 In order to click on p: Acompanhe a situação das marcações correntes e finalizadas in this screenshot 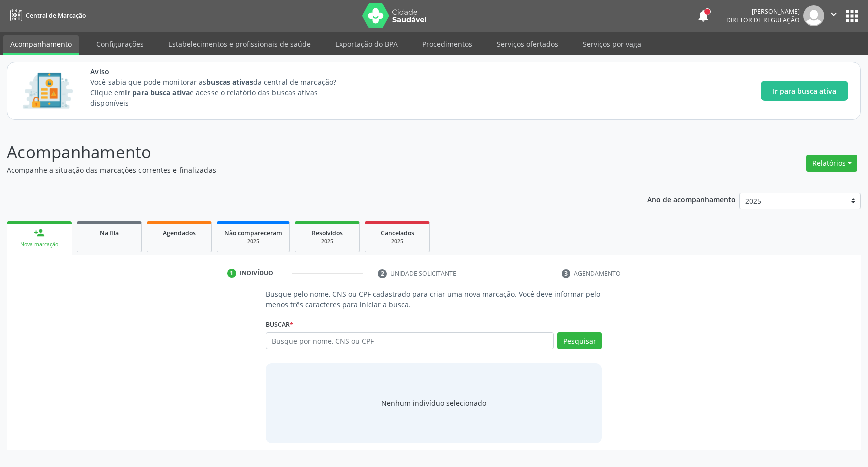, I will do `click(306, 170)`.